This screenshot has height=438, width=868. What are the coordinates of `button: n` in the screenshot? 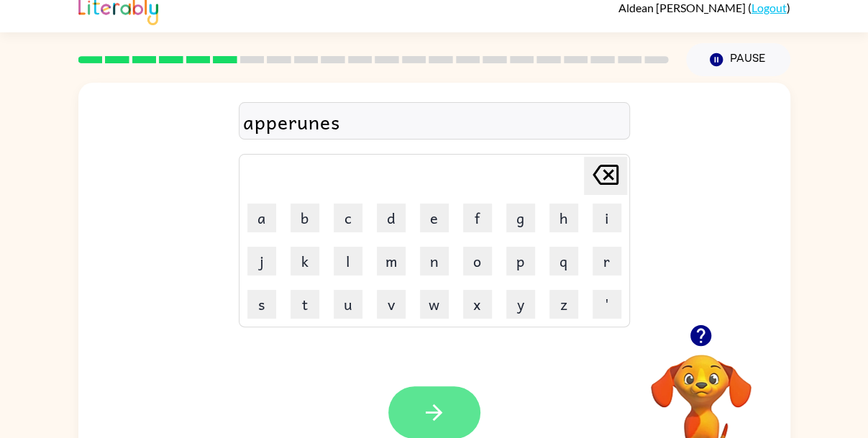 It's located at (434, 261).